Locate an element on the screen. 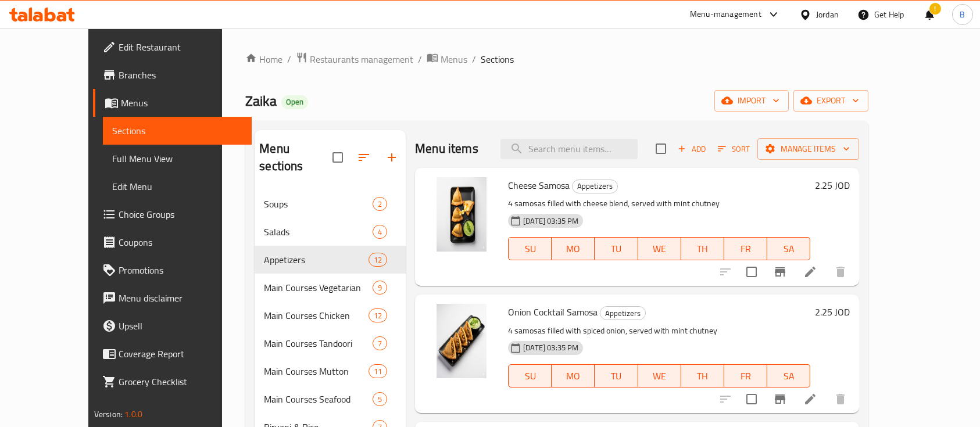  a: Menus is located at coordinates (173, 103).